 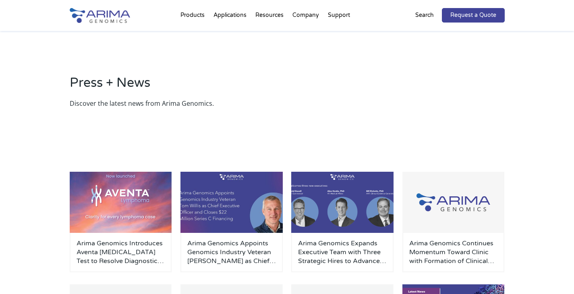 What do you see at coordinates (287, 104) in the screenshot?
I see `p: Discover the latest news from Arima Genomics.` at bounding box center [287, 104].